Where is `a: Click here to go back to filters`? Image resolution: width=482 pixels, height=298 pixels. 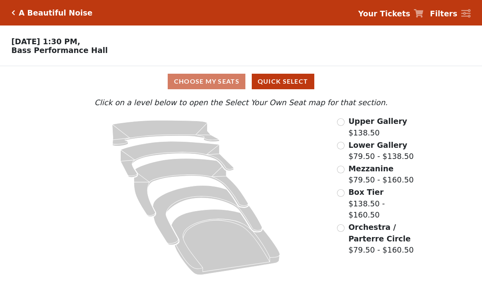
a: Click here to go back to filters is located at coordinates (13, 13).